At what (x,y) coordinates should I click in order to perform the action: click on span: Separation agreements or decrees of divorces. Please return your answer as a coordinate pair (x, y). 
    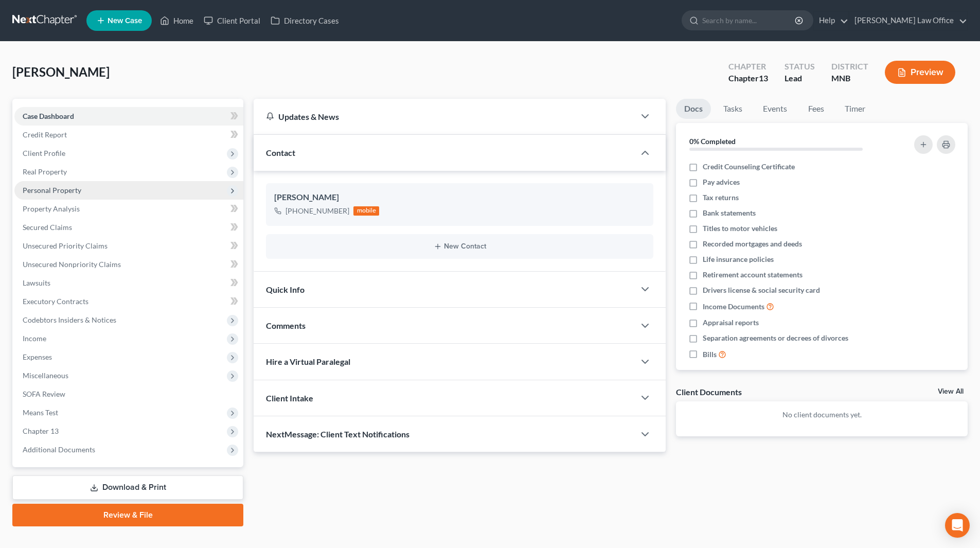
    Looking at the image, I should click on (775, 338).